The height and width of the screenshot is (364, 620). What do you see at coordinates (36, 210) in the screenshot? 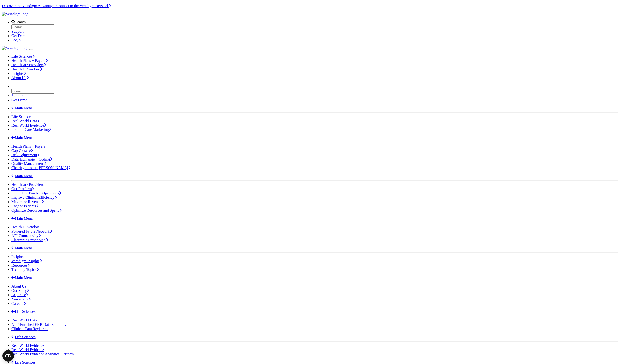
I see `a: Optimize Resources and Spend` at bounding box center [36, 210].